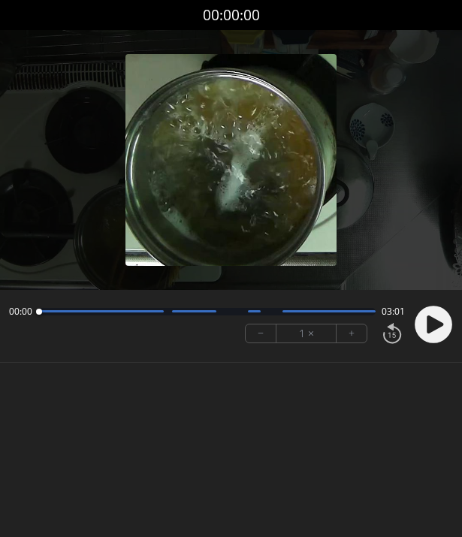  I want to click on span: 00:00, so click(20, 312).